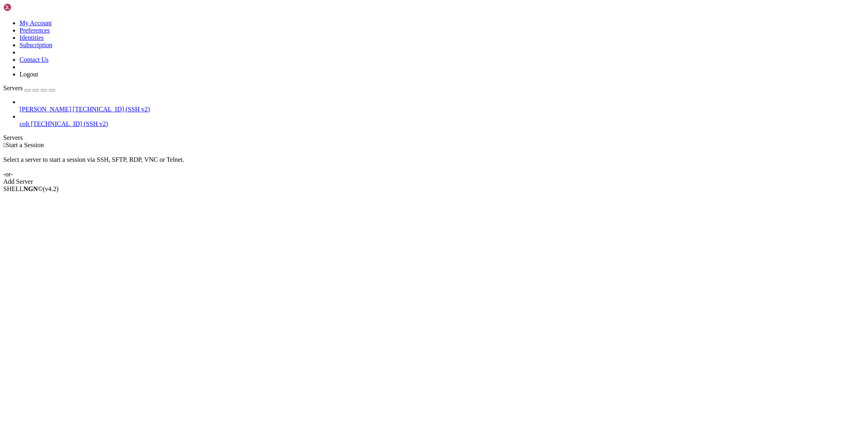  What do you see at coordinates (36, 45) in the screenshot?
I see `a: Subscription` at bounding box center [36, 45].